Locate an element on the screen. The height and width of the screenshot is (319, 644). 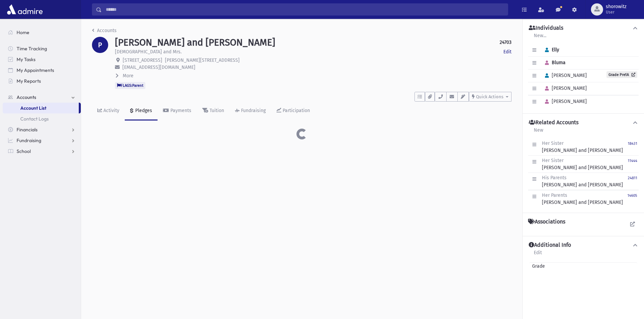
span: Quick Actions is located at coordinates (489, 97).